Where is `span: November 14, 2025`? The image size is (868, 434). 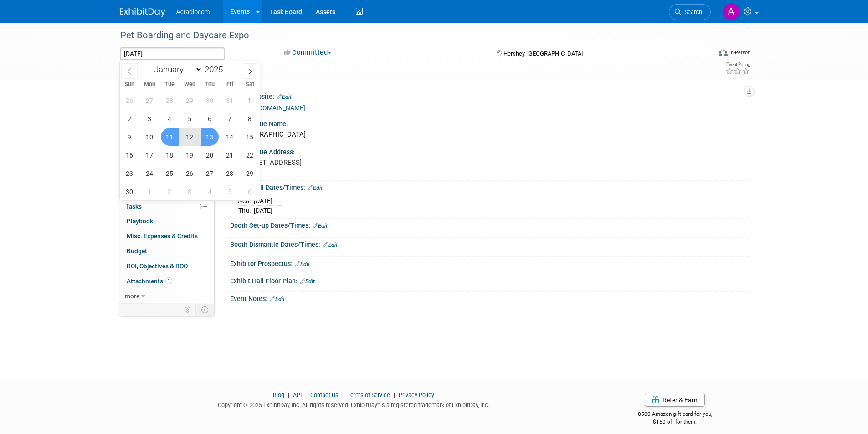 span: November 14, 2025 is located at coordinates (229, 136).